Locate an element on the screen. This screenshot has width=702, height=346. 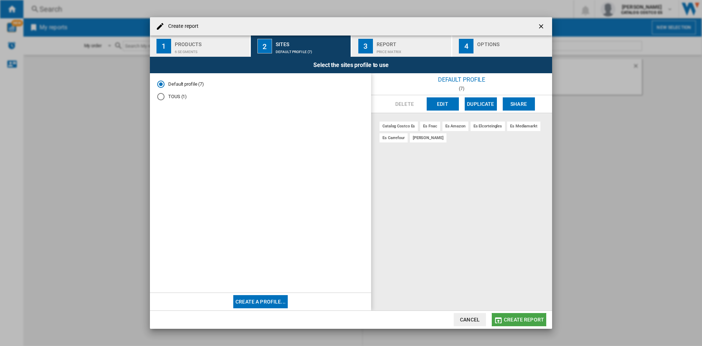
span: Create report is located at coordinates (524, 319).